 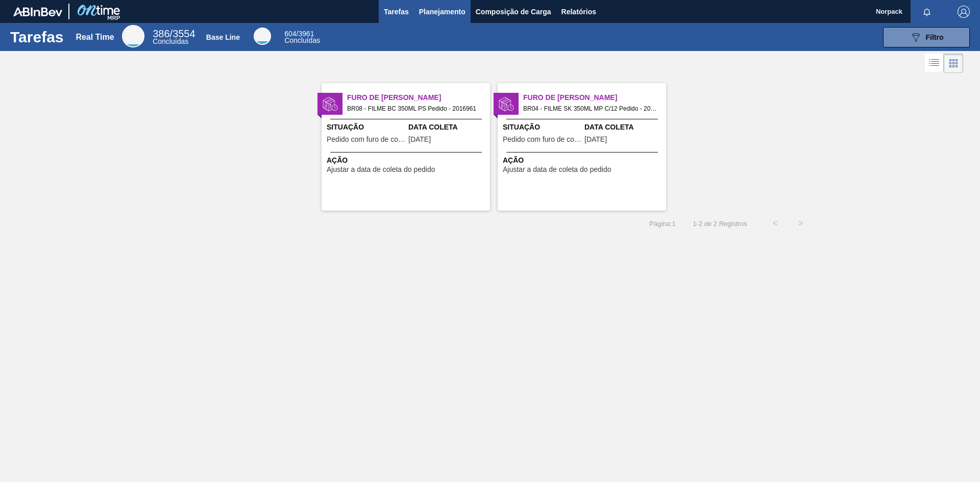 What do you see at coordinates (161, 34) in the screenshot?
I see `span: 386` at bounding box center [161, 34].